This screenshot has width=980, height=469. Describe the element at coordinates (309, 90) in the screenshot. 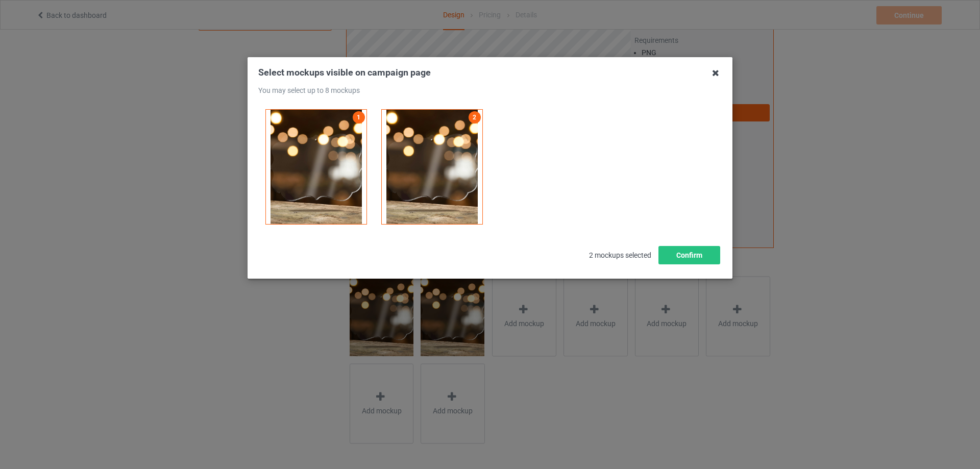

I see `span: You may select up to 8 mockups` at that location.